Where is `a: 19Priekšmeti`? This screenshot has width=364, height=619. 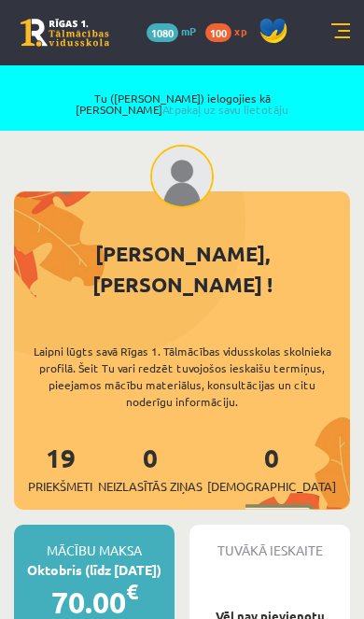 a: 19Priekšmeti is located at coordinates (60, 468).